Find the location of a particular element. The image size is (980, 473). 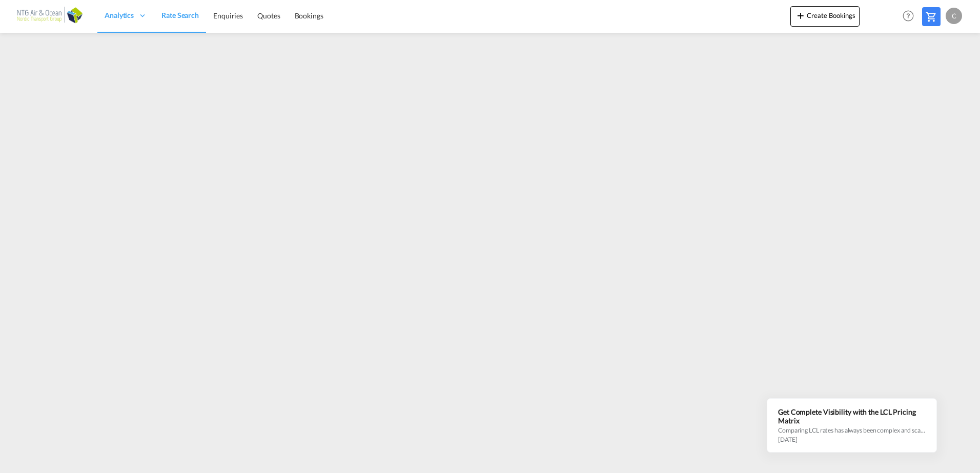

button: icon-plus 400-fgCreate Bookings is located at coordinates (825, 16).